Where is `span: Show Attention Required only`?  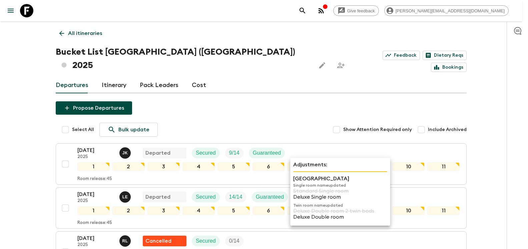
span: Show Attention Required only is located at coordinates (378, 130).